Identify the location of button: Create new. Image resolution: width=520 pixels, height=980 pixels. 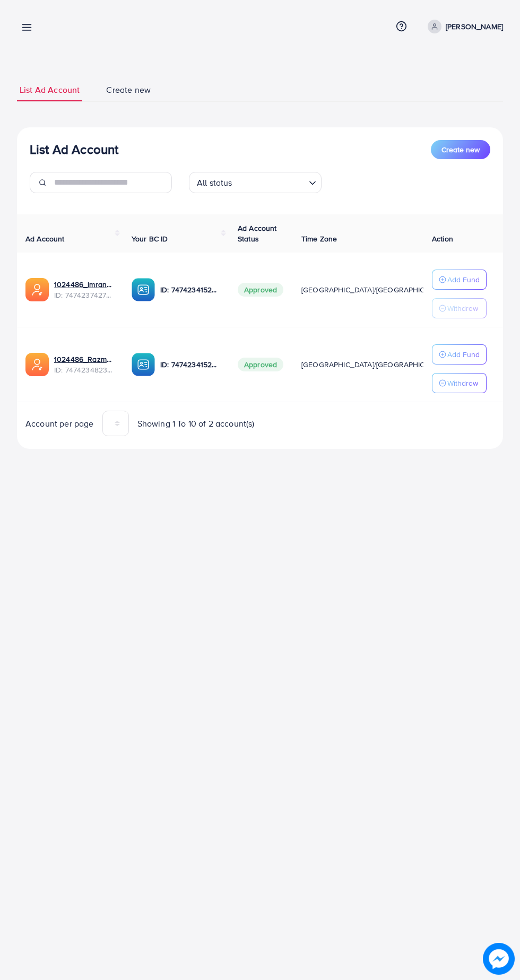
(460, 150).